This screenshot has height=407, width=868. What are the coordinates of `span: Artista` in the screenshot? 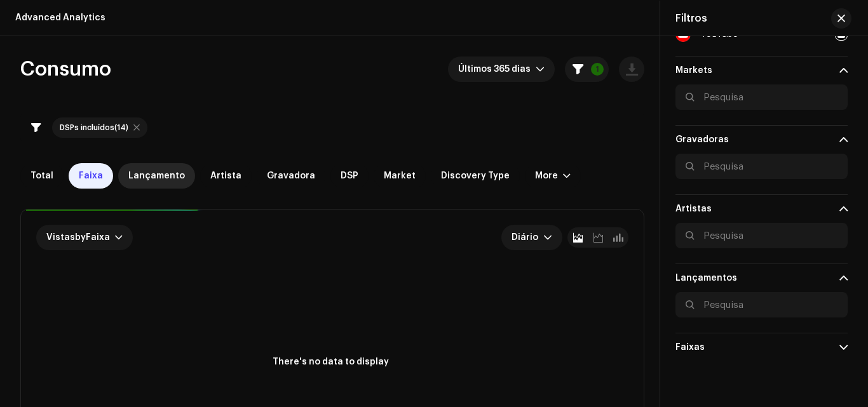 It's located at (226, 176).